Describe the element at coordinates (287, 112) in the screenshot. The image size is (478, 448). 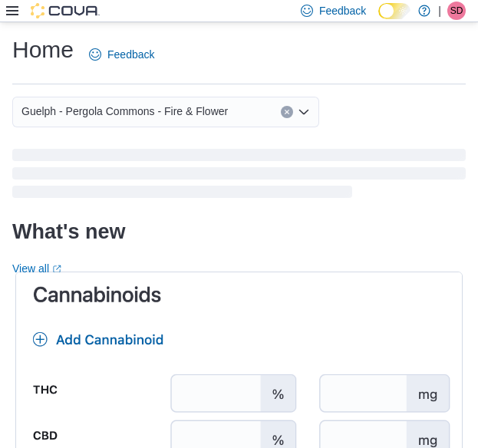
I see `button: Clear input` at that location.